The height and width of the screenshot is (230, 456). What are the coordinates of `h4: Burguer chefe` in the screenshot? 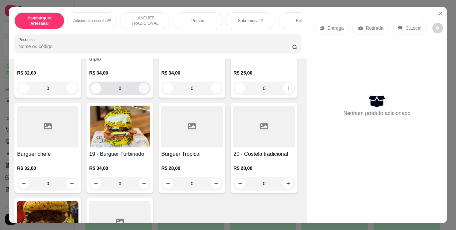 It's located at (48, 154).